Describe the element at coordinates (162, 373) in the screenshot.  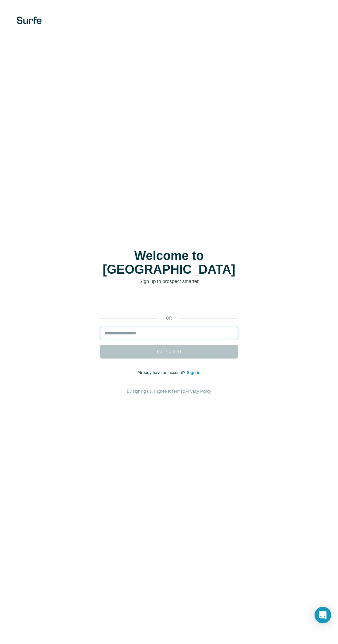
I see `span: Already have an account?` at that location.